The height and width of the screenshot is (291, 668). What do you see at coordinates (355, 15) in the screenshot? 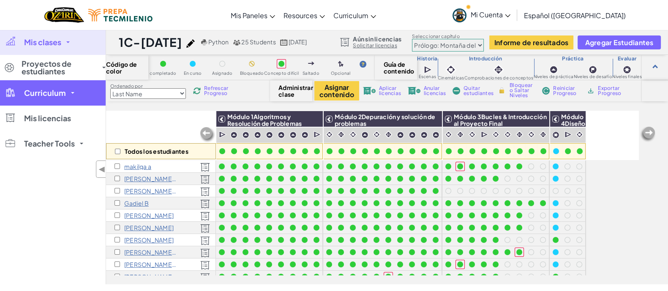
I see `a: Curriculum` at bounding box center [355, 15].